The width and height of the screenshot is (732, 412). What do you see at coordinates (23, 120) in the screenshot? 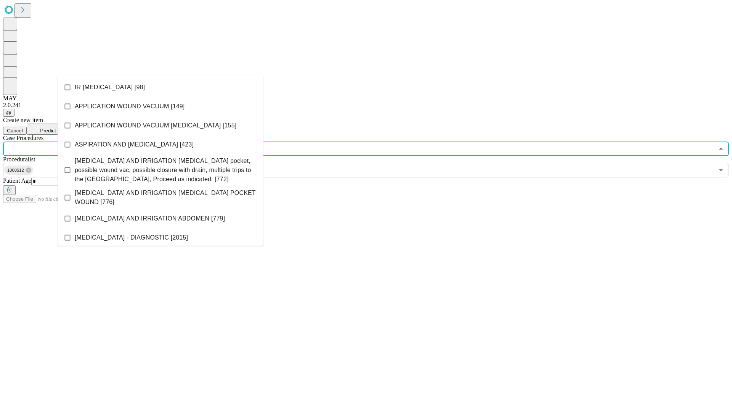
I see `span: Create new item` at bounding box center [23, 120].